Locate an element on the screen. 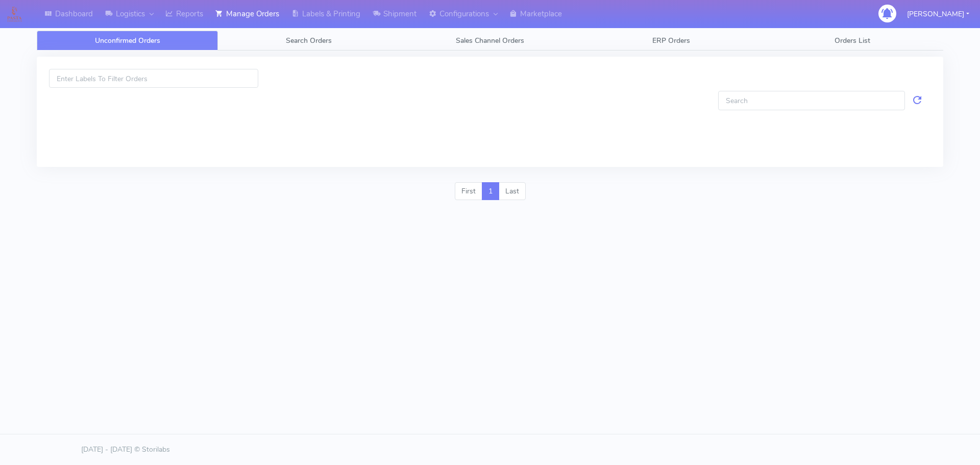 This screenshot has width=980, height=465. span: Unconfirmed Orders is located at coordinates (128, 40).